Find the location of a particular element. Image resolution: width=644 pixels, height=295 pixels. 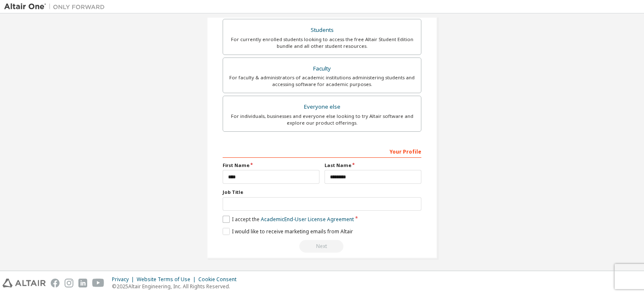

div: Read and acccept EULA to continue is located at coordinates (322, 247).